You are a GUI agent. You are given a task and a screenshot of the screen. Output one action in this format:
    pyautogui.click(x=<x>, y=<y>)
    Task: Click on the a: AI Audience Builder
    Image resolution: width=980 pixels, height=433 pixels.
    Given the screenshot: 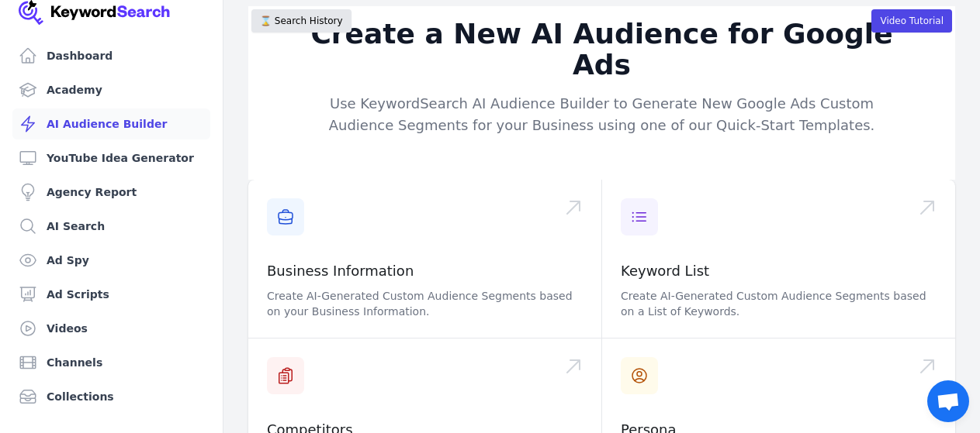 What is the action you would take?
    pyautogui.click(x=111, y=124)
    